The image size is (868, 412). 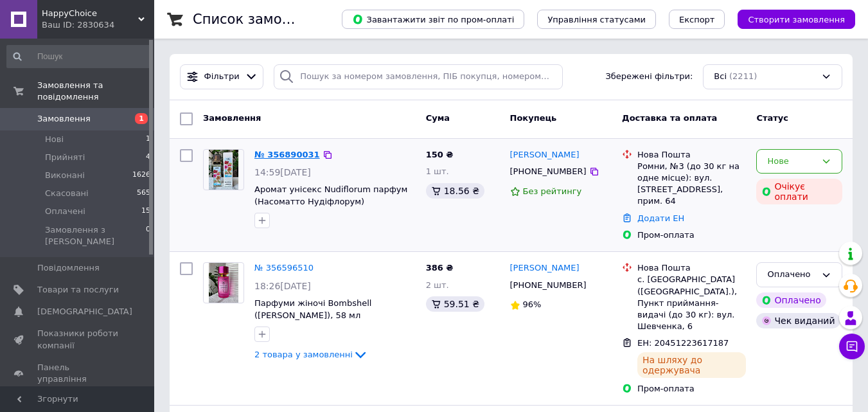 What do you see at coordinates (669, 118) in the screenshot?
I see `span: Доставка та оплата` at bounding box center [669, 118].